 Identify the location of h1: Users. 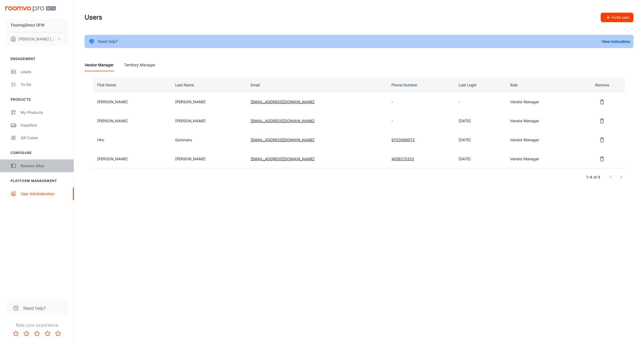
(93, 17).